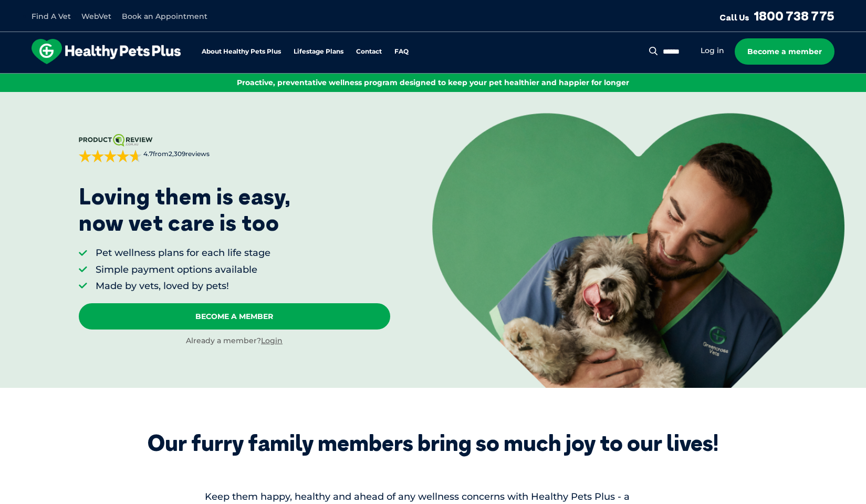  I want to click on img: hpp-logo, so click(106, 52).